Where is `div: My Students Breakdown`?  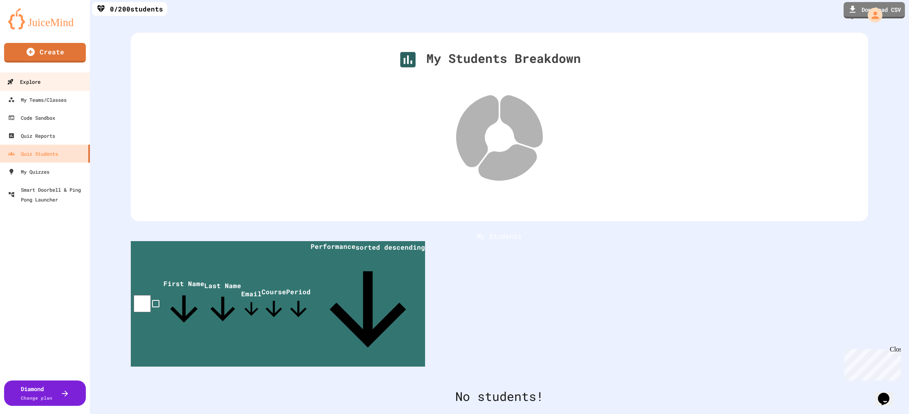
div: My Students Breakdown is located at coordinates (489, 59).